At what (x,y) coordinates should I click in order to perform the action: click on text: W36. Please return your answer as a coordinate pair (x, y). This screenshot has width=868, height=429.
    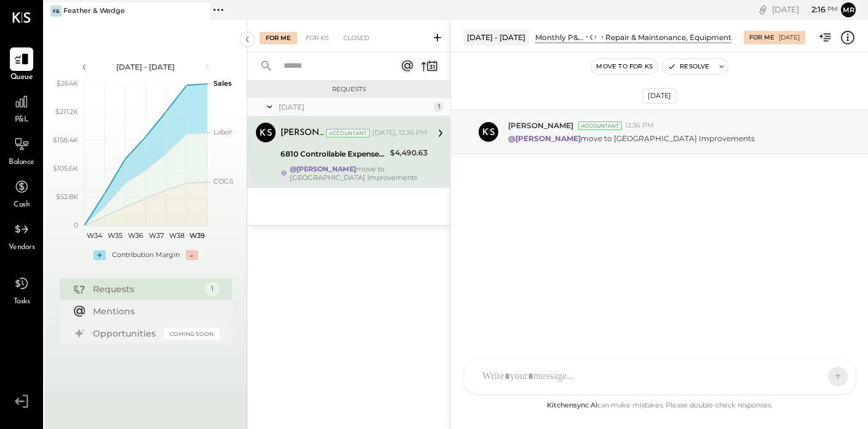
    Looking at the image, I should click on (135, 235).